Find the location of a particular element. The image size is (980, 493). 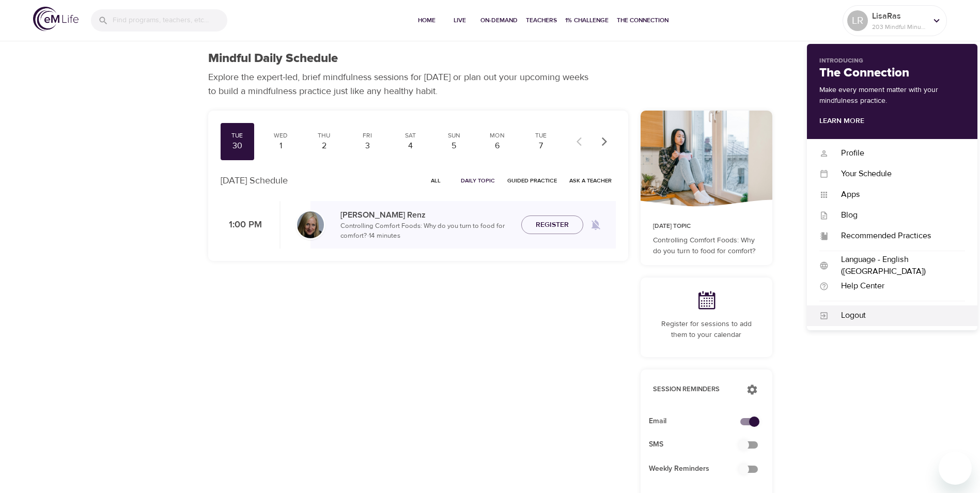

p: Introducing is located at coordinates (892, 61).